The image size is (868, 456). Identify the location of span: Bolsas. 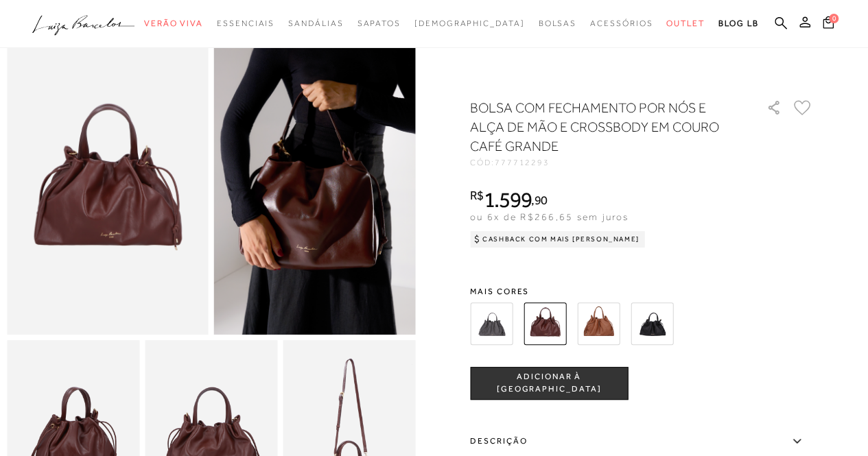
(557, 23).